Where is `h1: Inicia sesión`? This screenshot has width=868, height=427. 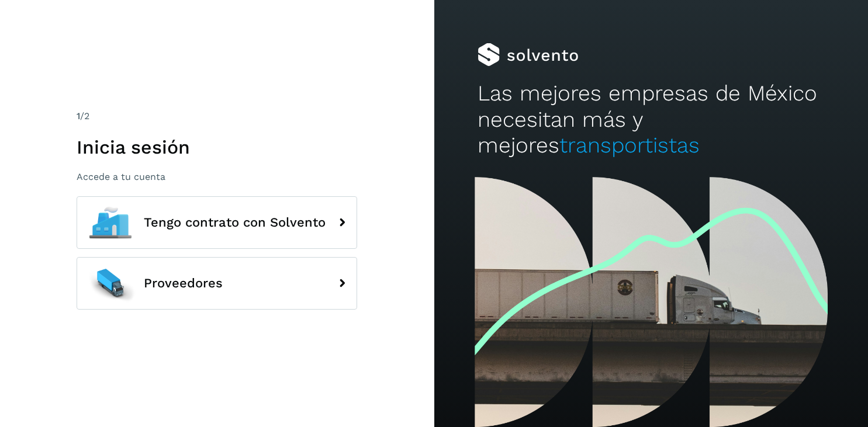 h1: Inicia sesión is located at coordinates (217, 147).